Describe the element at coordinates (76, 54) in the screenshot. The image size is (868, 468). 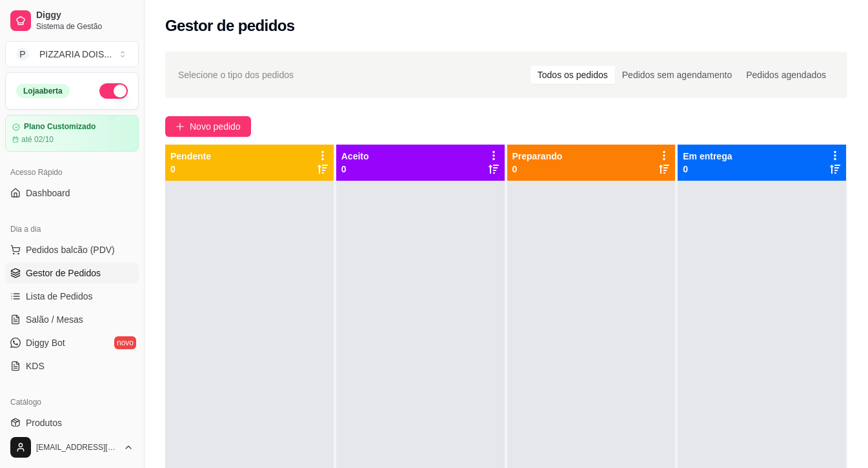
I see `div: PIZZARIA DOIS ...` at that location.